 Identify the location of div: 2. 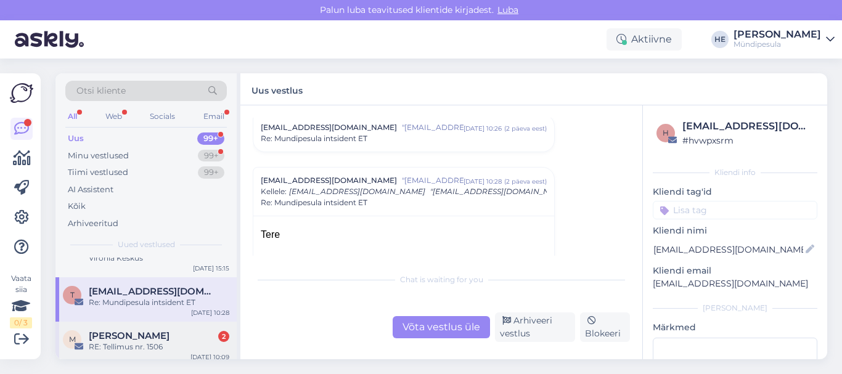
(224, 337).